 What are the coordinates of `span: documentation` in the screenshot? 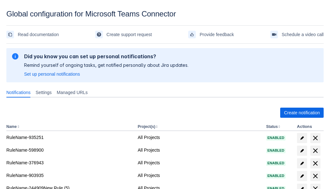 It's located at (10, 35).